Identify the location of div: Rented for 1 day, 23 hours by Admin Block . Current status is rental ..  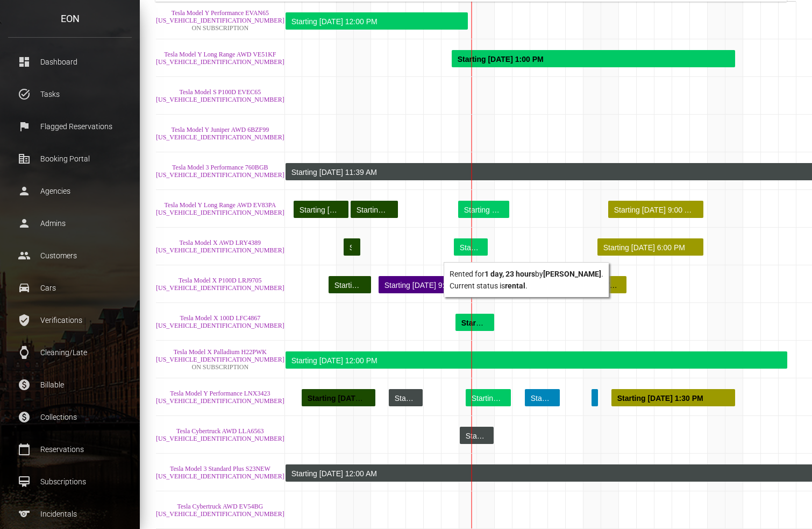
(405, 397).